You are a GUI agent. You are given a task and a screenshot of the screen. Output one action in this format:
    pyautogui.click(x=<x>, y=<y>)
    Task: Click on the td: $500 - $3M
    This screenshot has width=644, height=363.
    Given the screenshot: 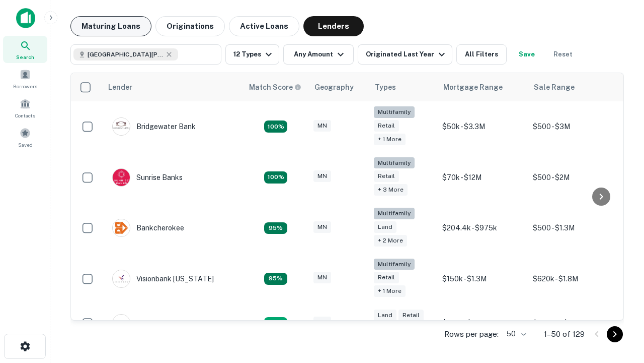 What is the action you would take?
    pyautogui.click(x=573, y=126)
    